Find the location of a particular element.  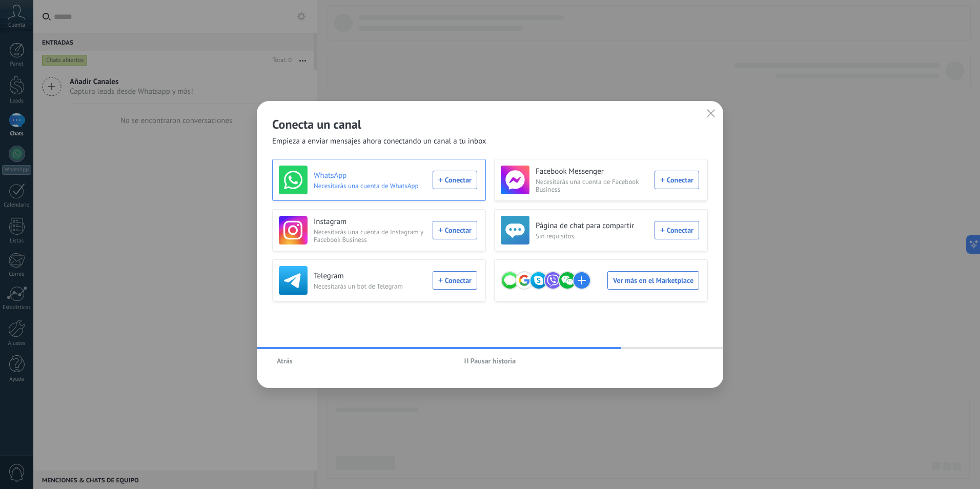

button: Atrás is located at coordinates (284, 361).